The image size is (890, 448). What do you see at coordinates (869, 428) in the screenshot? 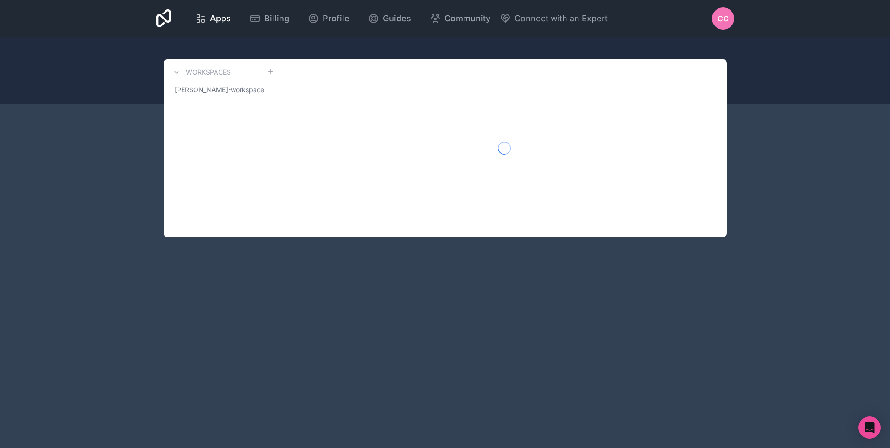
I see `div: Open Intercom Messenger` at bounding box center [869, 428].